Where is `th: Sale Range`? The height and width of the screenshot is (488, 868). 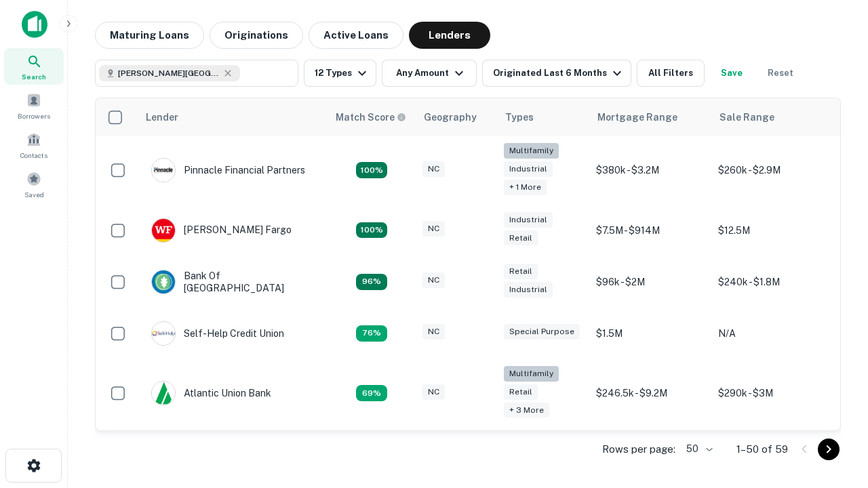 th: Sale Range is located at coordinates (772, 118).